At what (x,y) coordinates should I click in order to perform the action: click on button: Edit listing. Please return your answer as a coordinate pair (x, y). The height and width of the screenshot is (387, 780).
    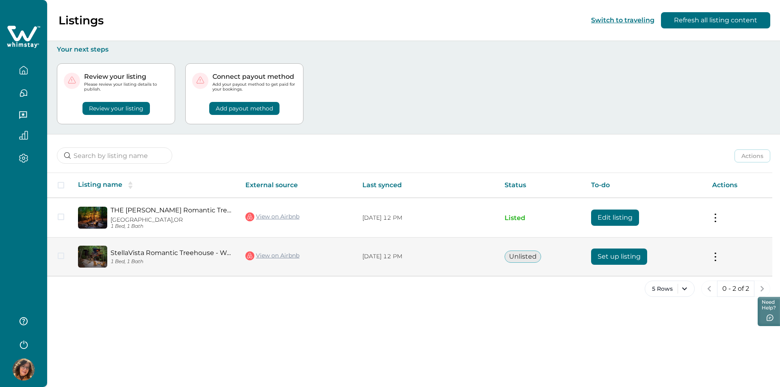
    Looking at the image, I should click on (615, 218).